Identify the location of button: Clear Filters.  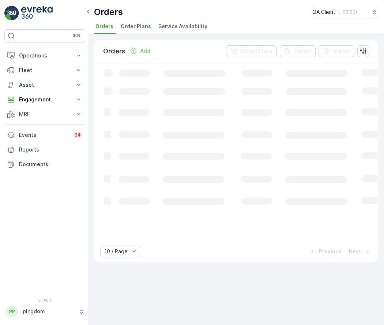
(252, 51).